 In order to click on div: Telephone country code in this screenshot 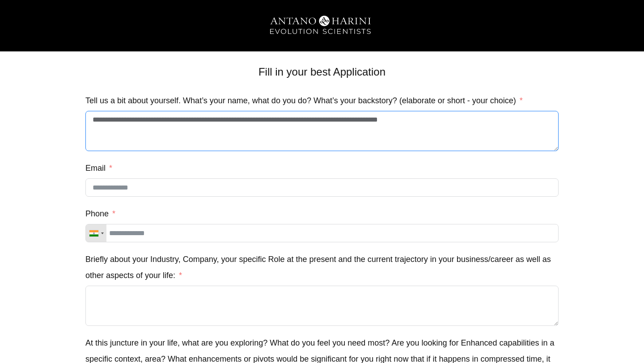, I will do `click(96, 233)`.